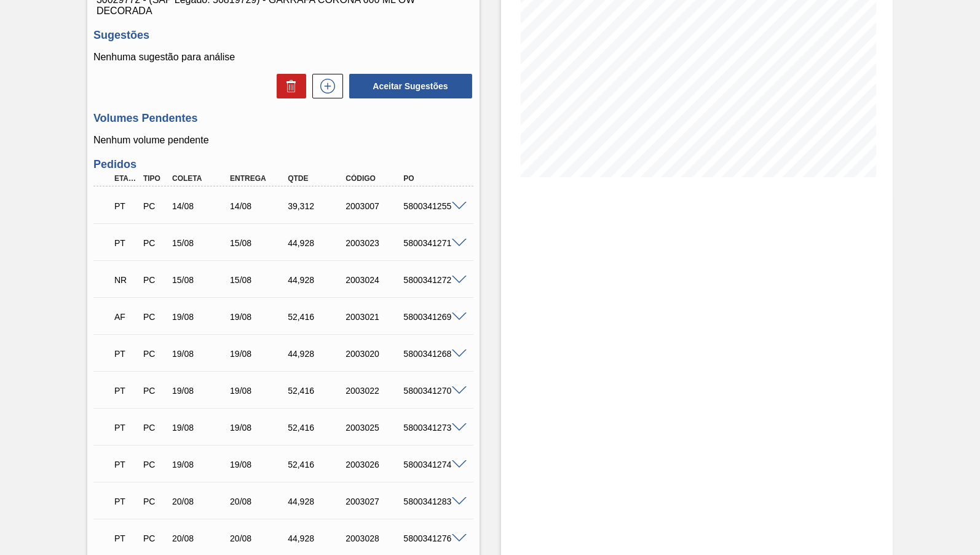 This screenshot has height=555, width=980. I want to click on div: 2003020, so click(374, 354).